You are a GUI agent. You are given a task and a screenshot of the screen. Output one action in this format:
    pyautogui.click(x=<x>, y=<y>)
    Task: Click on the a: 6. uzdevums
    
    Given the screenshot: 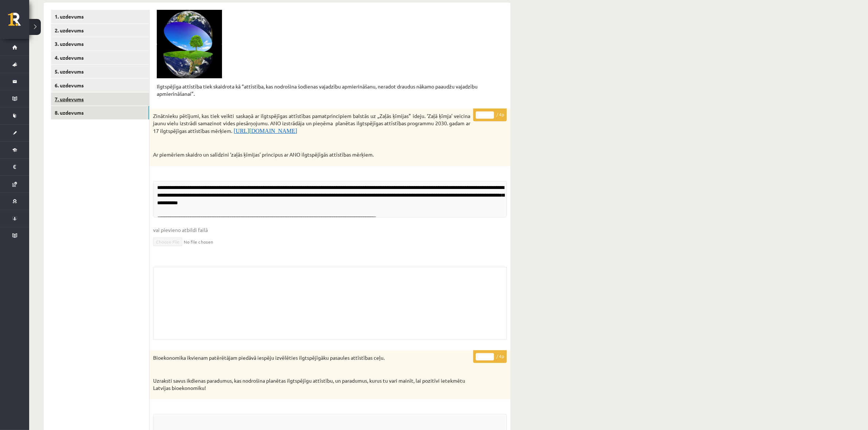 What is the action you would take?
    pyautogui.click(x=100, y=85)
    